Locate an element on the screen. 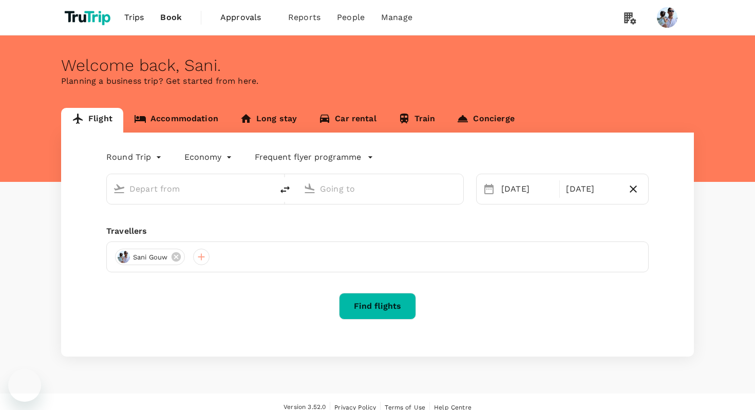 The width and height of the screenshot is (755, 410). a: Long stay is located at coordinates (268, 120).